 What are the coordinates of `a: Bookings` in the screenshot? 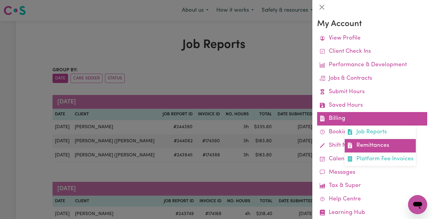 It's located at (372, 132).